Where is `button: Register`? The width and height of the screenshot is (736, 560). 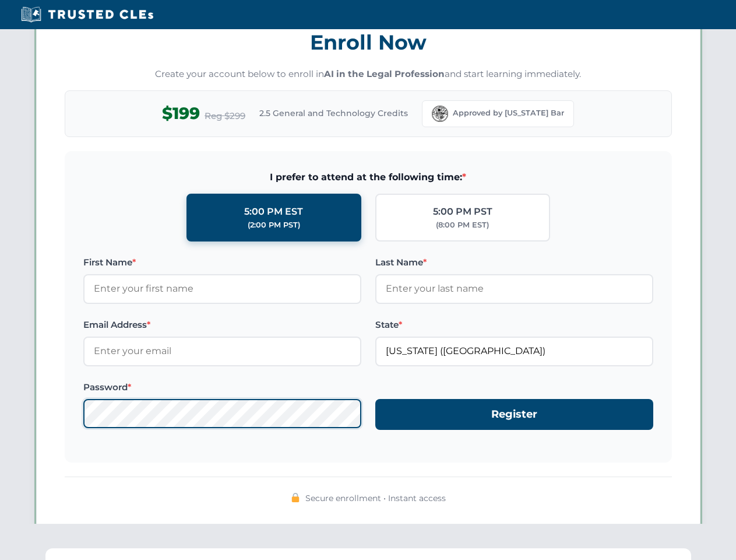
button: Register is located at coordinates (515, 414).